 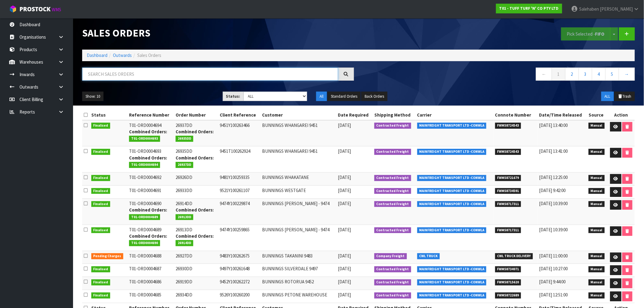 What do you see at coordinates (196, 159) in the screenshot?
I see `td: 26935DD` at bounding box center [196, 159].